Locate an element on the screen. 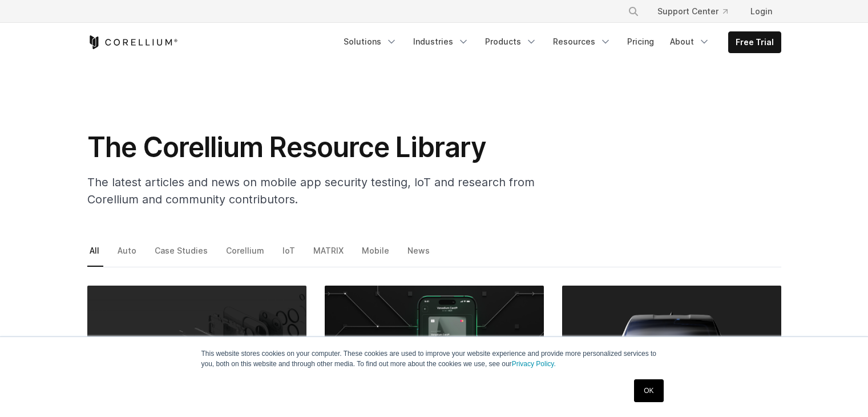 The height and width of the screenshot is (417, 868). p: This website stores cookies on your computer. These cookies are used to improve your website expe... is located at coordinates (434, 359).